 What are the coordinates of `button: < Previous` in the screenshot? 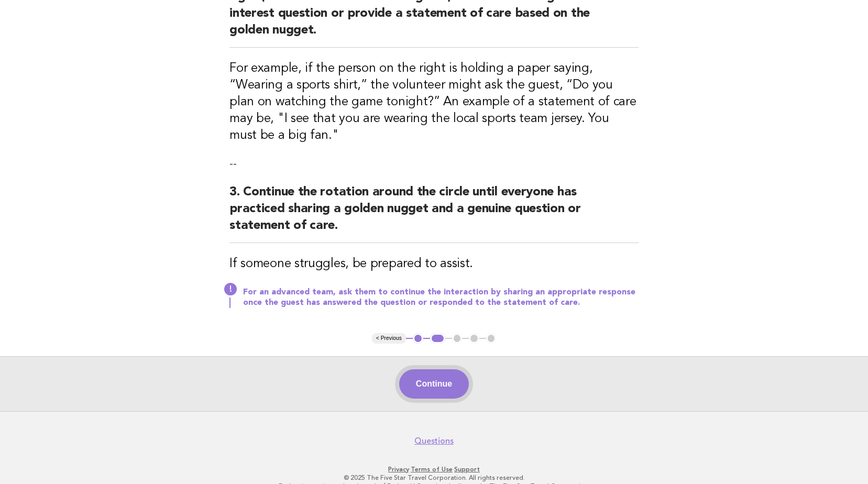 It's located at (389, 339).